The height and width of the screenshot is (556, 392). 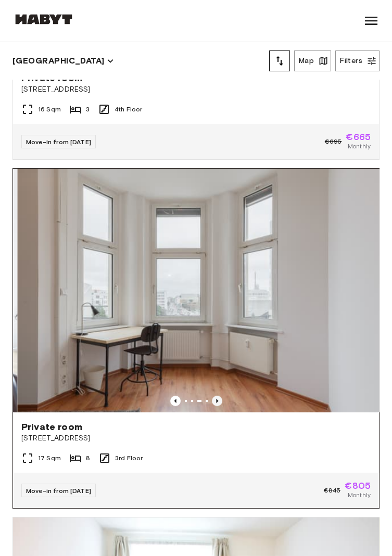 What do you see at coordinates (128, 109) in the screenshot?
I see `span: 4th Floor` at bounding box center [128, 109].